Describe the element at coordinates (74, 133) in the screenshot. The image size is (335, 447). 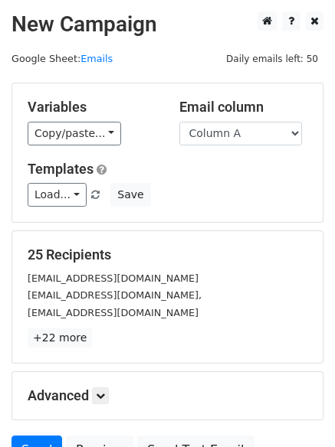
I see `a: Copy/paste...` at that location.